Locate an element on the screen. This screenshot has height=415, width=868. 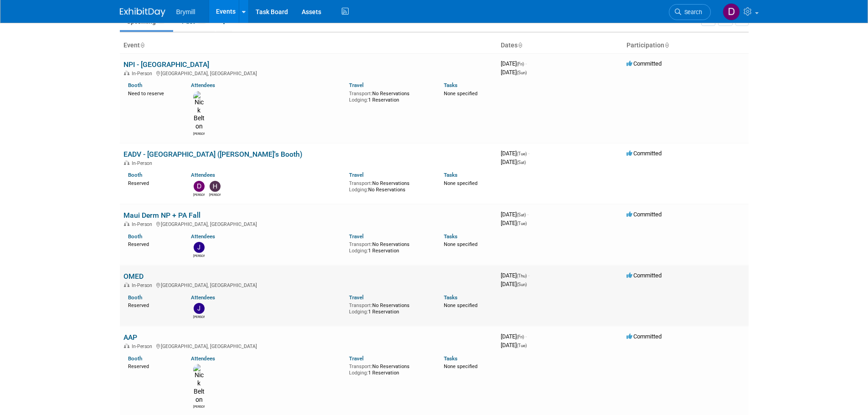
a: Search is located at coordinates (690, 11).